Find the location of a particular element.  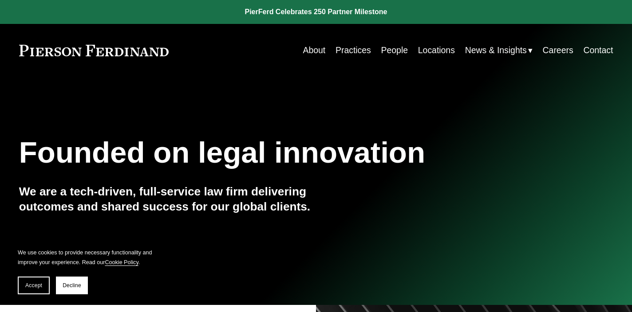

button: Decline is located at coordinates (72, 286).